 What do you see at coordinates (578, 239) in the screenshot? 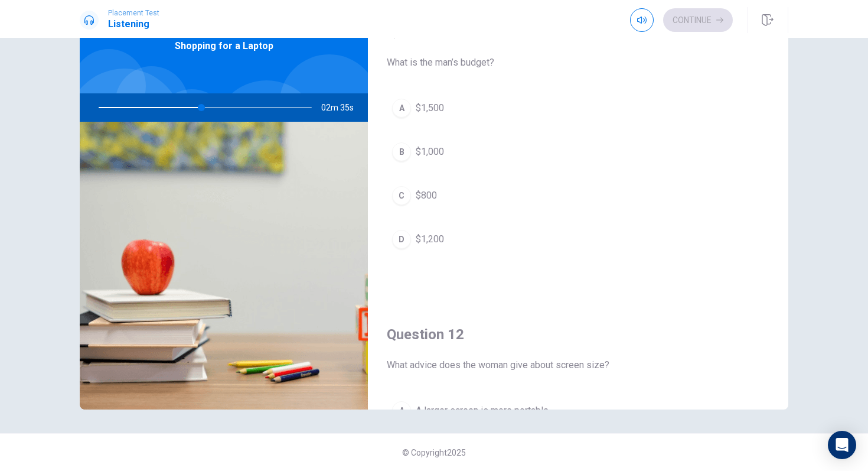
I see `button: D$1,200` at bounding box center [578, 239].